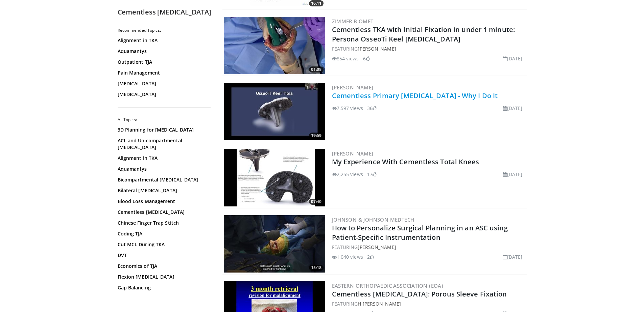 The height and width of the screenshot is (312, 644). What do you see at coordinates (372, 174) in the screenshot?
I see `li: 17` at bounding box center [372, 174].